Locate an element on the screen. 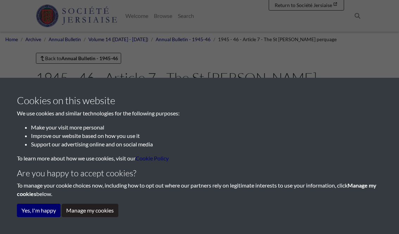 The height and width of the screenshot is (234, 399). h4: Are you happy to accept cookies? is located at coordinates (199, 173).